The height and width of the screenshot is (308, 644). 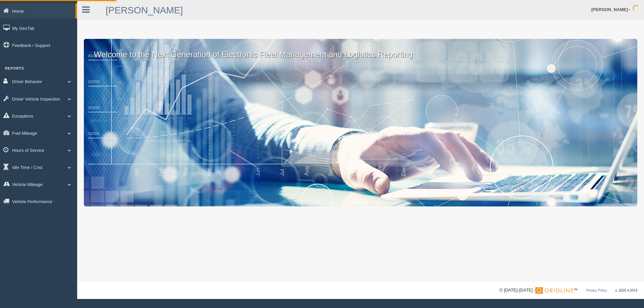 I want to click on span: v. 2025.4.2019, so click(x=626, y=290).